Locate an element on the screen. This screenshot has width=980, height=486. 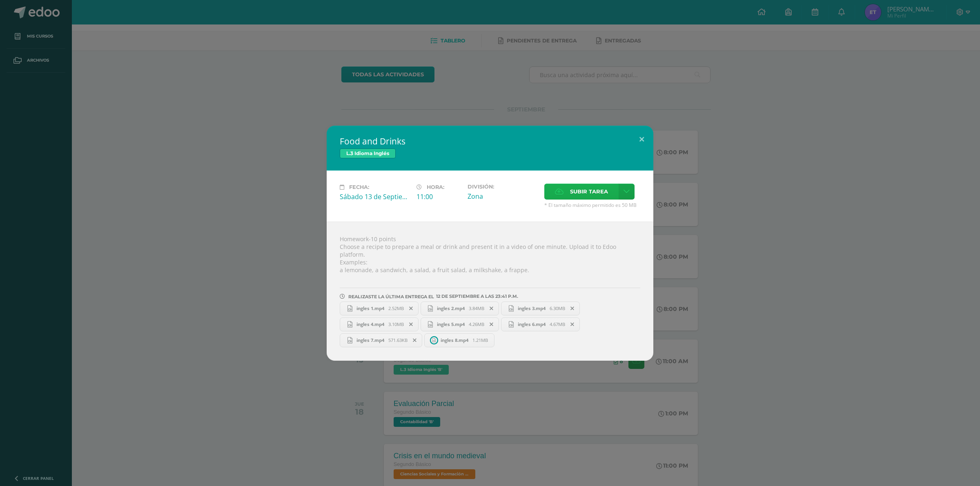
span: ingles 8.mp4 is located at coordinates (454, 340).